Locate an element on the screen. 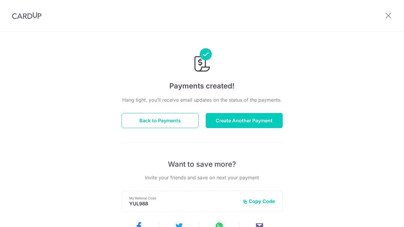 The image size is (404, 227). img: Payments is located at coordinates (202, 61).